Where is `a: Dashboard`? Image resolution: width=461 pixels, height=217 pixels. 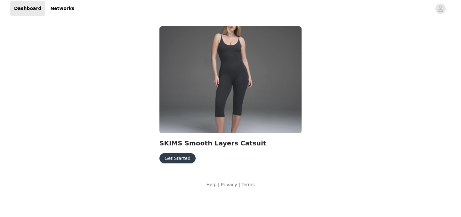
a: Dashboard is located at coordinates (28, 8).